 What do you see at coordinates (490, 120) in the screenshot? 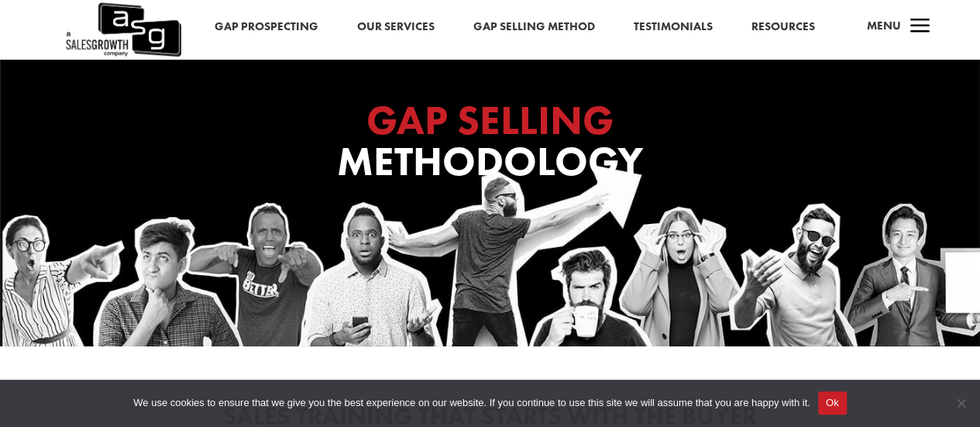
I see `span: GAP SELLING` at bounding box center [490, 120].